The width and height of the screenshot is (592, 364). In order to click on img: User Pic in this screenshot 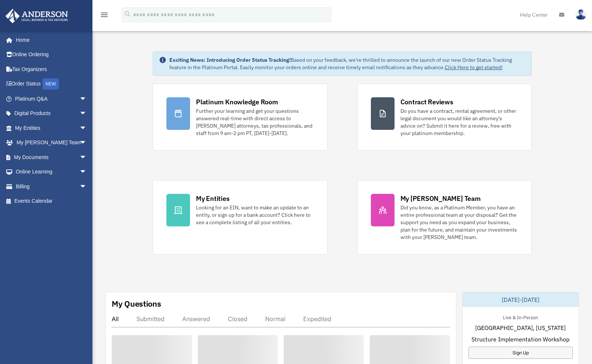, I will do `click(581, 15)`.